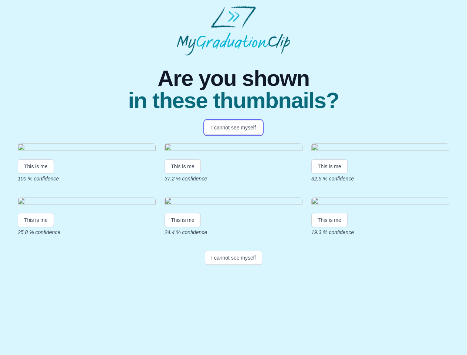 This screenshot has height=355, width=467. Describe the element at coordinates (380, 202) in the screenshot. I see `img: 61c8bd87da087b6946f8292b2cbe8f4965797709.gif` at that location.